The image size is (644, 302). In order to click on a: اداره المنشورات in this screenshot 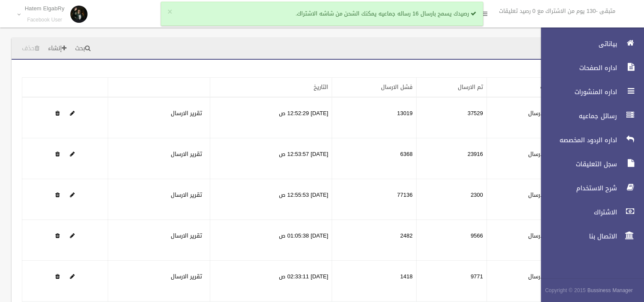, I will do `click(589, 92)`.